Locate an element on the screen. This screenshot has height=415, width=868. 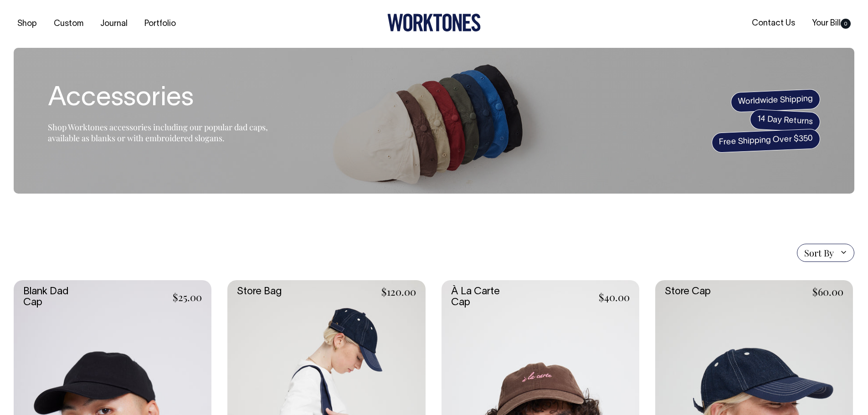
span: Worldwide Shipping is located at coordinates (775, 101).